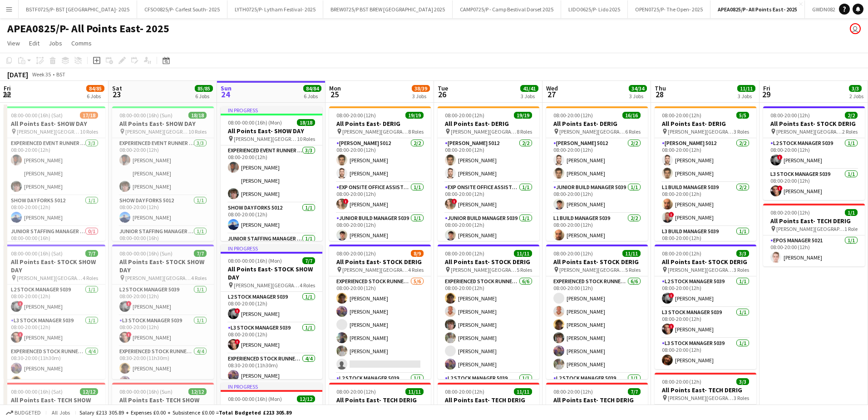 The height and width of the screenshot is (420, 868). I want to click on a: Comms, so click(81, 43).